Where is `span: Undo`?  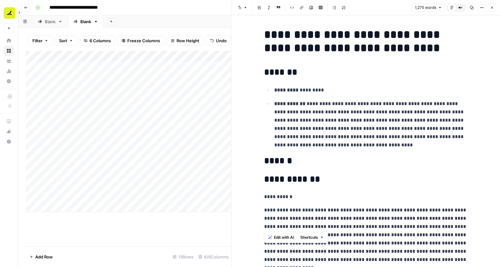 span: Undo is located at coordinates (221, 41).